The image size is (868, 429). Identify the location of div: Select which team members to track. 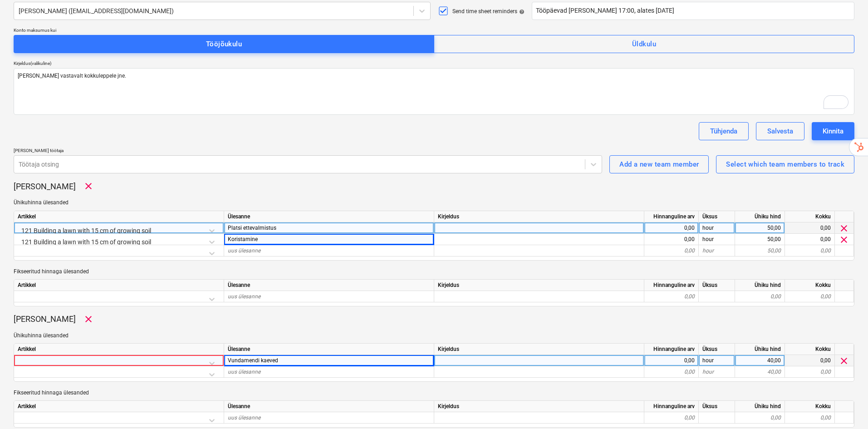
(785, 164).